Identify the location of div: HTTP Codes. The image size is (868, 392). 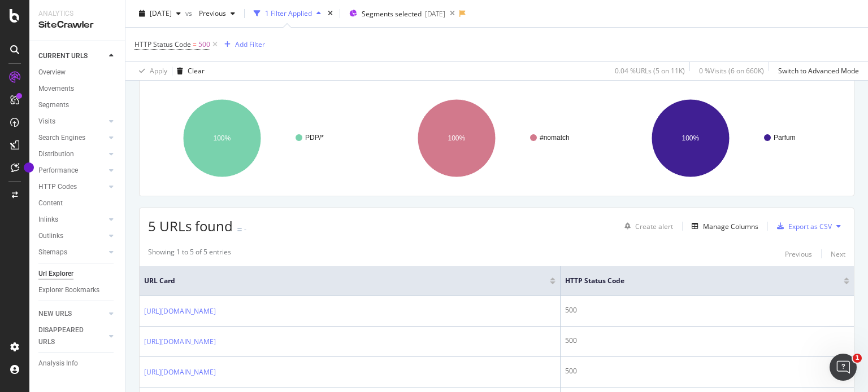
(58, 187).